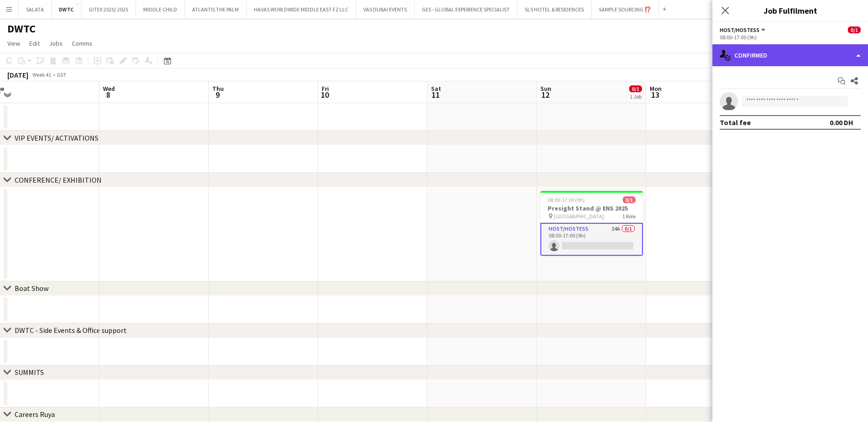 The width and height of the screenshot is (868, 422). I want to click on a: View, so click(13, 43).